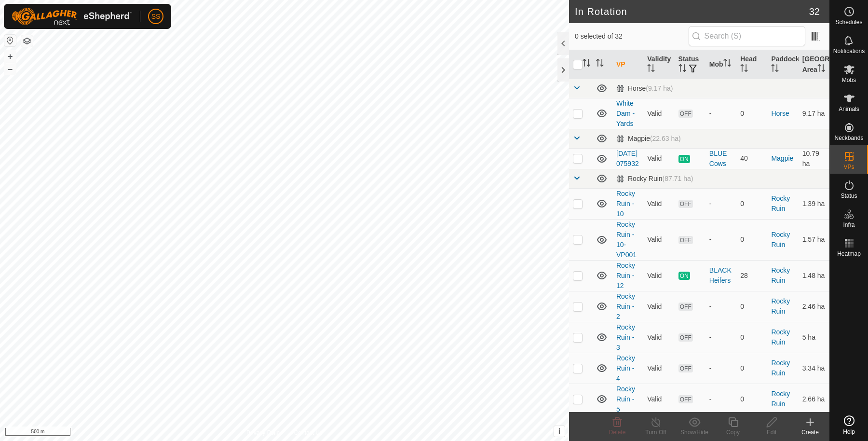 The image size is (868, 441). I want to click on th: Status, so click(690, 64).